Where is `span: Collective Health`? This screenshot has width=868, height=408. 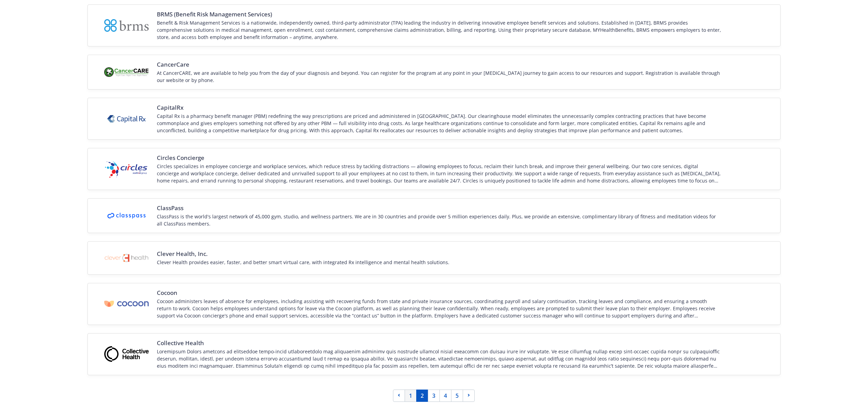 span: Collective Health is located at coordinates (440, 343).